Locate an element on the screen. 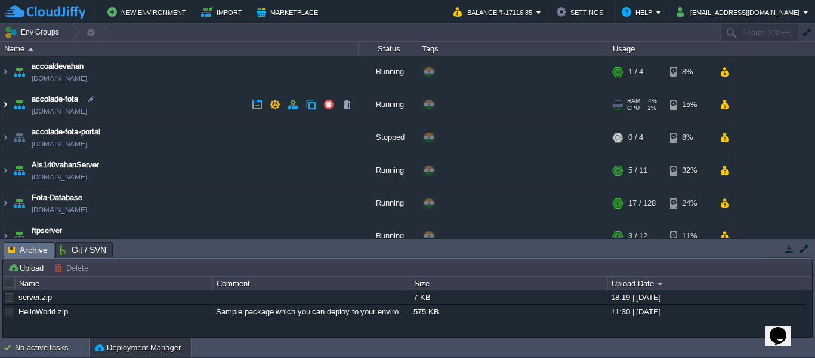  span: Fota-Database is located at coordinates (57, 198).